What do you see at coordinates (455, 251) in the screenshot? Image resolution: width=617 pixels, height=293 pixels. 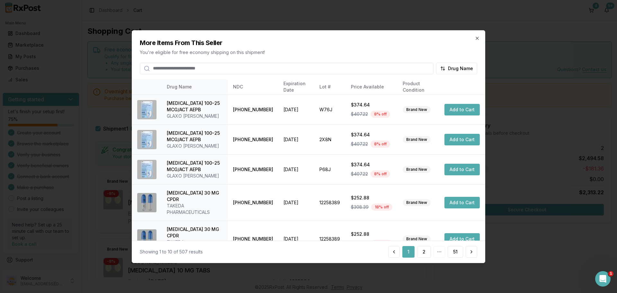 I see `button: 51` at bounding box center [455, 251].